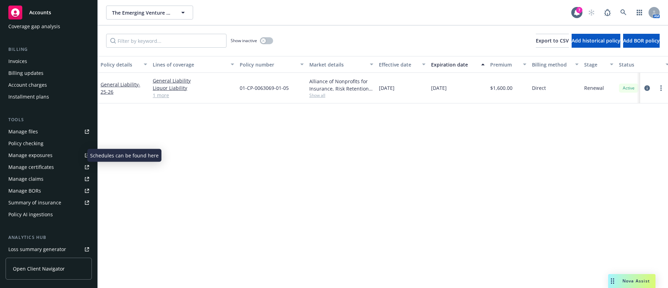 This screenshot has width=668, height=288. What do you see at coordinates (25, 191) in the screenshot?
I see `div: Manage BORs` at bounding box center [25, 191].